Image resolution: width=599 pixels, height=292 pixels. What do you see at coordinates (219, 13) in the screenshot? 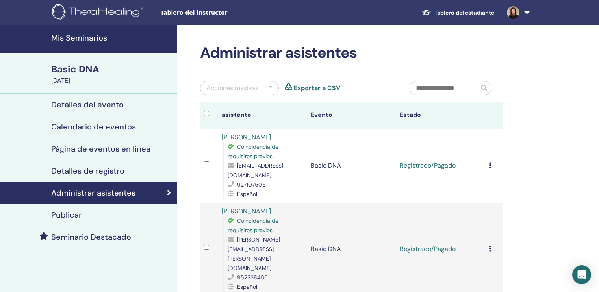
I see `span: Tablero del instructor` at bounding box center [219, 13].